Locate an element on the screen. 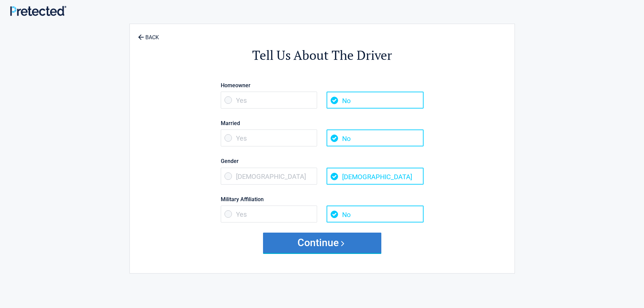  h2: Tell Us About The Driver is located at coordinates (322, 55).